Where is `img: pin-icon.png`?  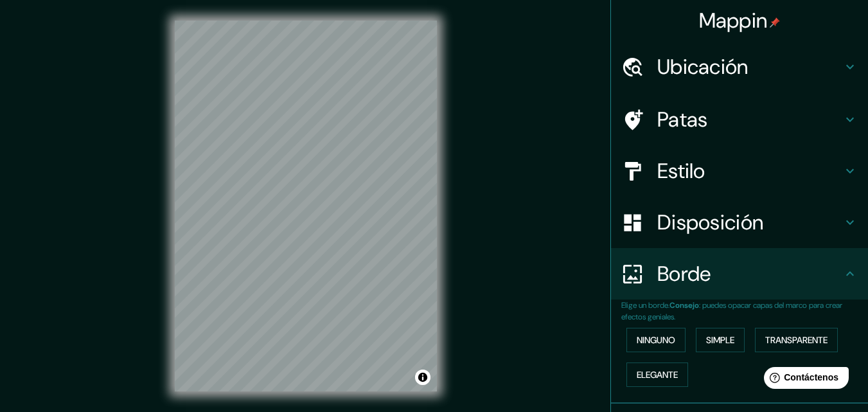 img: pin-icon.png is located at coordinates (774, 23).